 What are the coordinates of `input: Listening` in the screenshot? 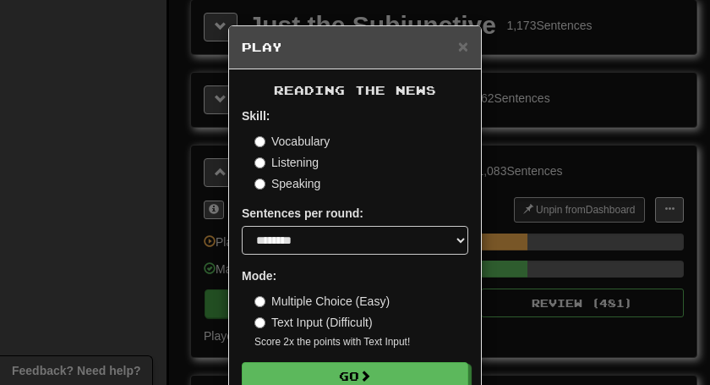 It's located at (260, 162).